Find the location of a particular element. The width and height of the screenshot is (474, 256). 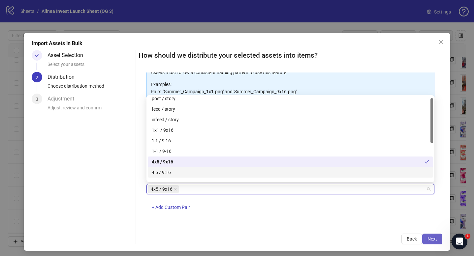

div: Select your assets is located at coordinates (90, 66).